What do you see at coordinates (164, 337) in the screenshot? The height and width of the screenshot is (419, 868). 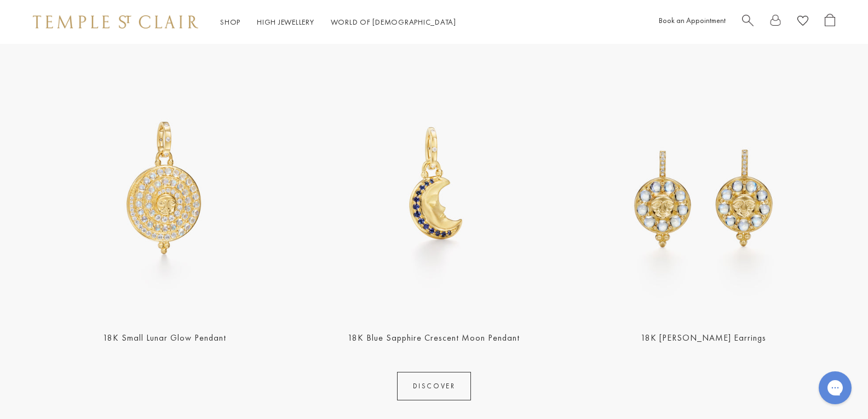 I see `a: 18K Small Lunar Glow Pendant` at bounding box center [164, 337].